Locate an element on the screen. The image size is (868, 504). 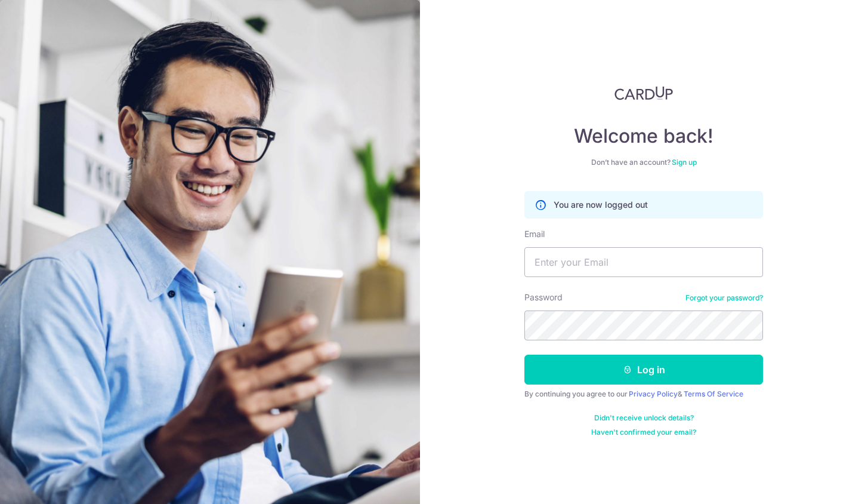
label: Password is located at coordinates (543, 297).